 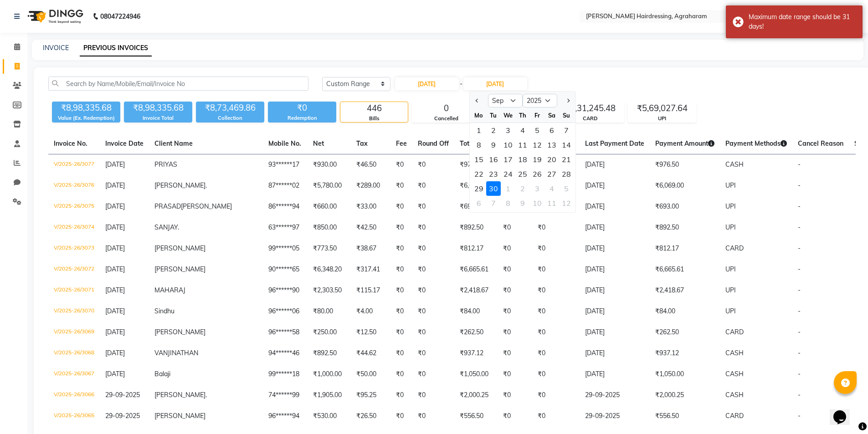 What do you see at coordinates (479, 159) in the screenshot?
I see `div: 15` at bounding box center [479, 159].